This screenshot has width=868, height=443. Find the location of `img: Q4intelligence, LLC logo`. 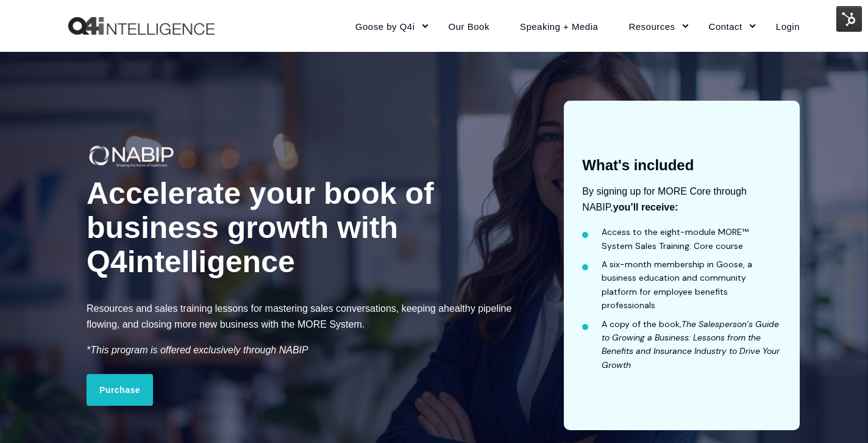

img: Q4intelligence, LLC logo is located at coordinates (141, 26).